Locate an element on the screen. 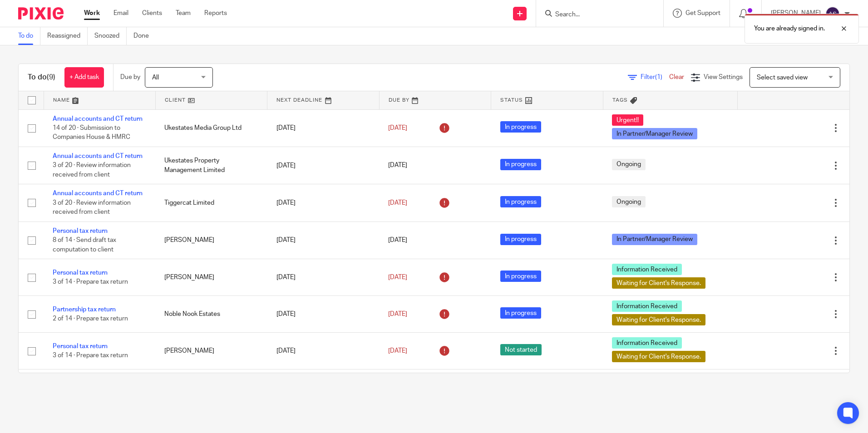 The image size is (868, 433). span: (1) is located at coordinates (659, 77).